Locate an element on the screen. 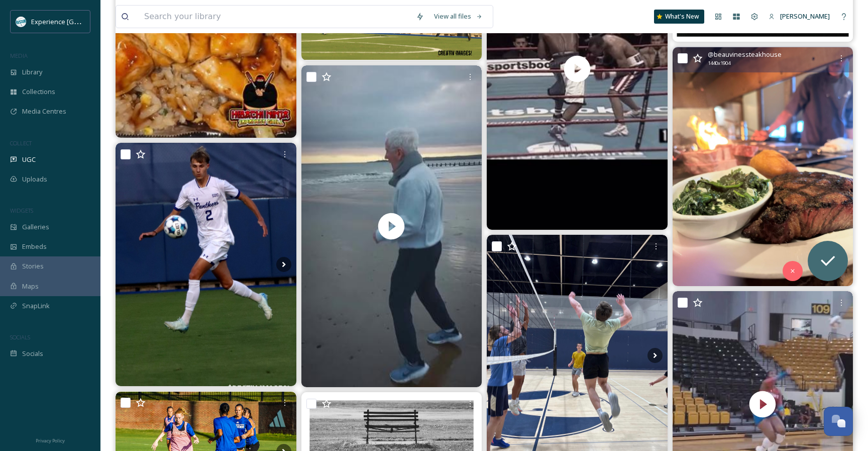 The width and height of the screenshot is (868, 451). span: @ beauvinessteakhouse is located at coordinates (744, 54).